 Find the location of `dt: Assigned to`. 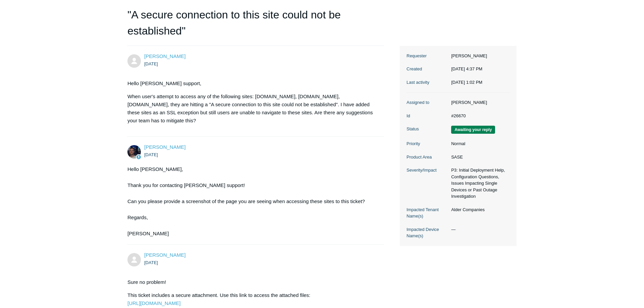

dt: Assigned to is located at coordinates (427, 103).